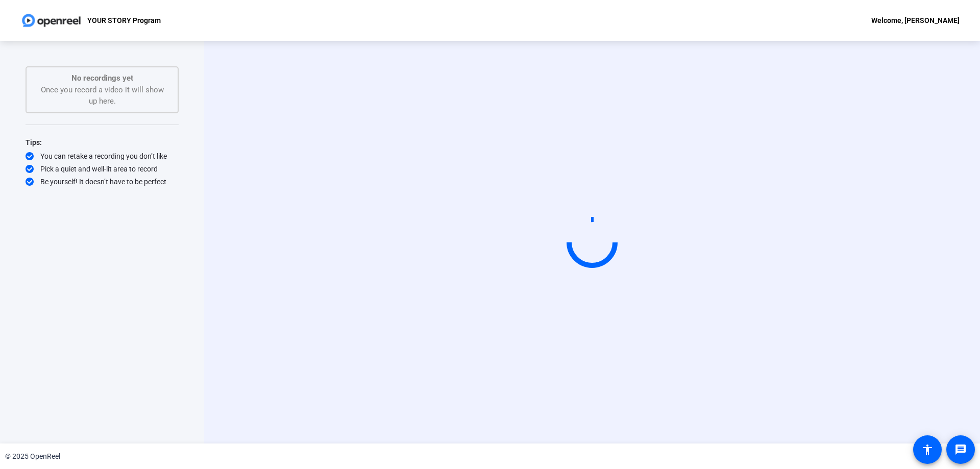  Describe the element at coordinates (124, 20) in the screenshot. I see `p: YOUR STORY Program` at that location.